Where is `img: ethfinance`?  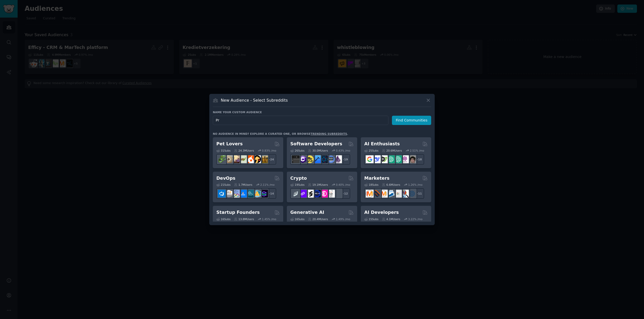
img: ethfinance is located at coordinates (296, 194).